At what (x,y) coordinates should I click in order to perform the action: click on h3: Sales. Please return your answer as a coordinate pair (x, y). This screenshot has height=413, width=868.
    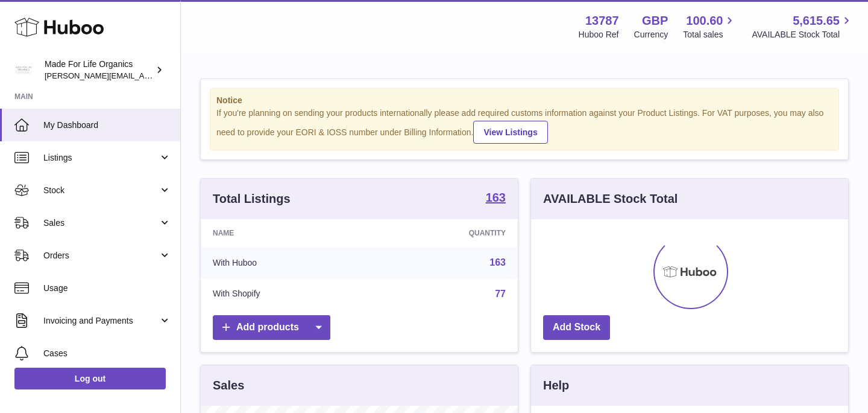
    Looking at the image, I should click on (228, 385).